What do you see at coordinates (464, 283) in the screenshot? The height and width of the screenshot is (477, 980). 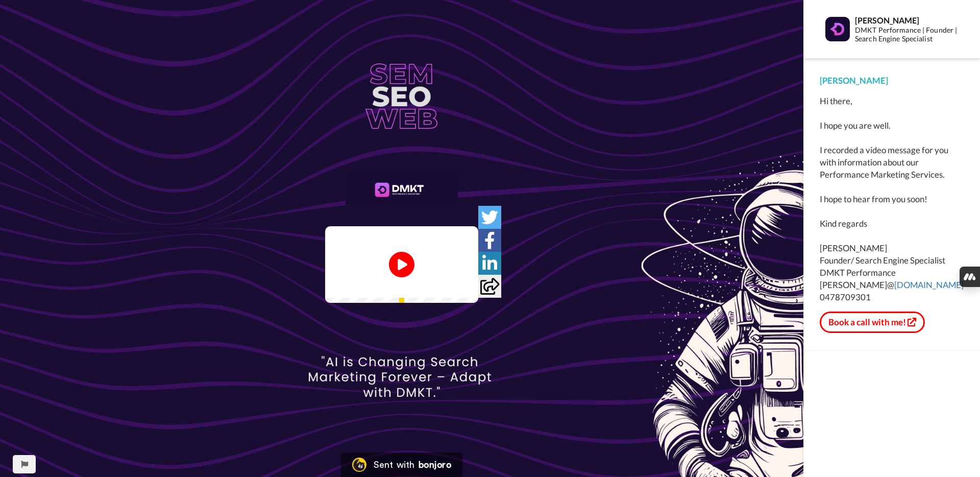 I see `img: Full screen` at bounding box center [464, 283].